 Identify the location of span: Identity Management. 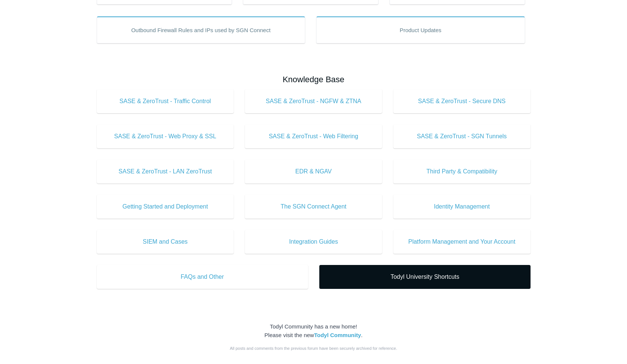
(462, 207).